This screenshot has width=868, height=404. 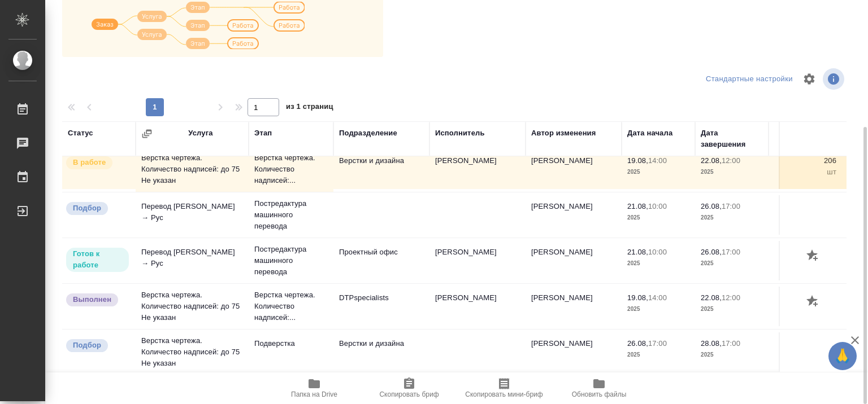 I want to click on p: В работе, so click(x=89, y=162).